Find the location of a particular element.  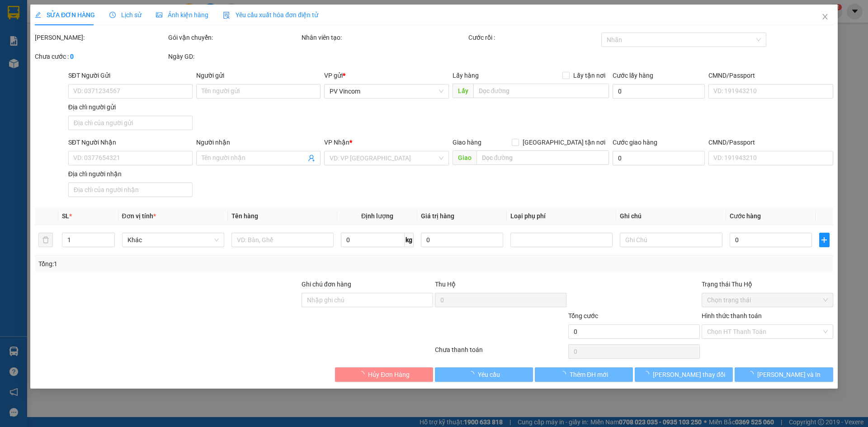

b: 0 is located at coordinates (72, 57).